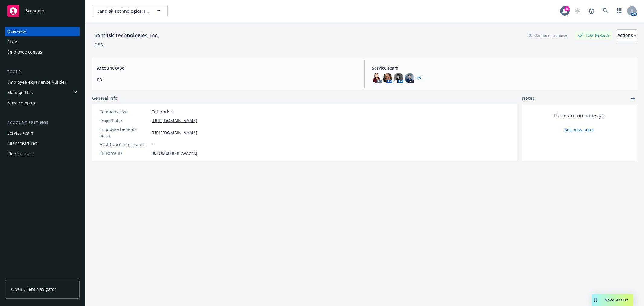 The height and width of the screenshot is (306, 644). Describe the element at coordinates (42, 32) in the screenshot. I see `a: Overview` at that location.